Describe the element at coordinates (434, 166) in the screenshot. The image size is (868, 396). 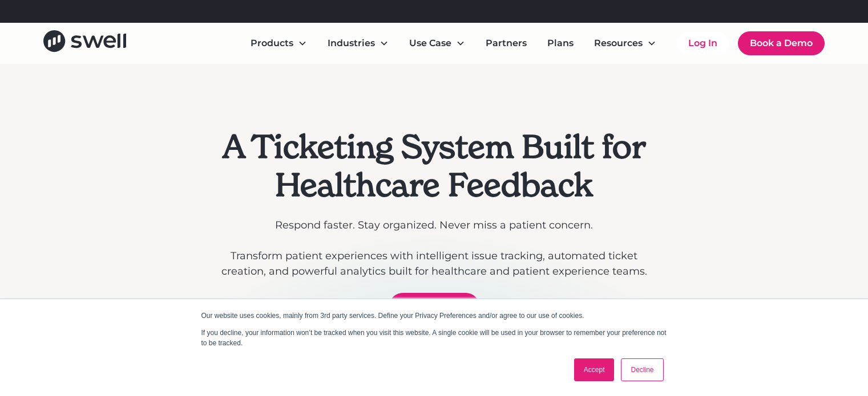
I see `h1: A Ticketing System Built for Healthcare Feedback` at that location.